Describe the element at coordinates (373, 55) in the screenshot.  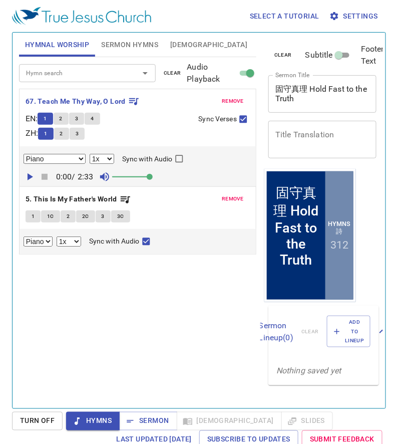
I see `span: Footer Text` at that location.